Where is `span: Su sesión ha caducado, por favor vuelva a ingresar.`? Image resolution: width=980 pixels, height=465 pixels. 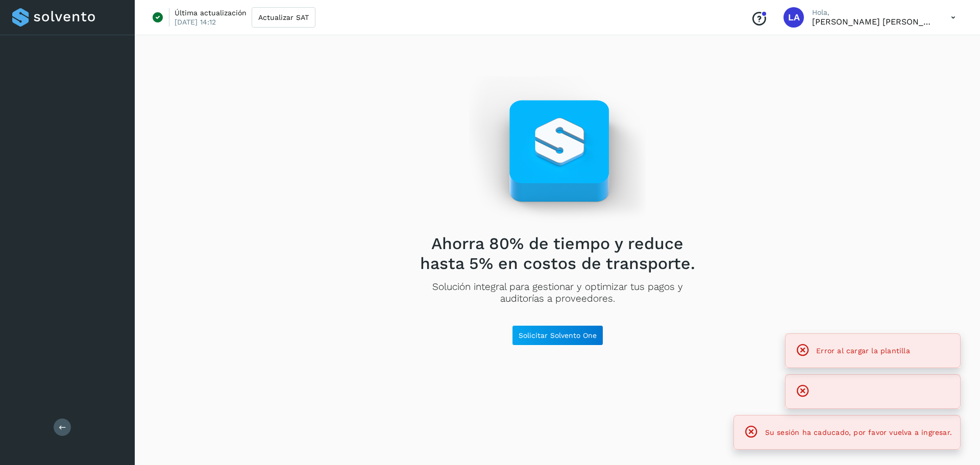
span: Su sesión ha caducado, por favor vuelva a ingresar. is located at coordinates (859, 432).